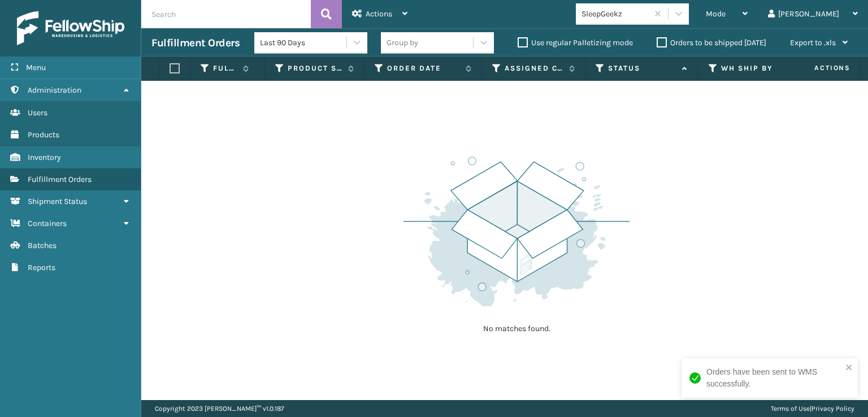 This screenshot has width=868, height=417. What do you see at coordinates (41, 267) in the screenshot?
I see `span: Reports` at bounding box center [41, 267].